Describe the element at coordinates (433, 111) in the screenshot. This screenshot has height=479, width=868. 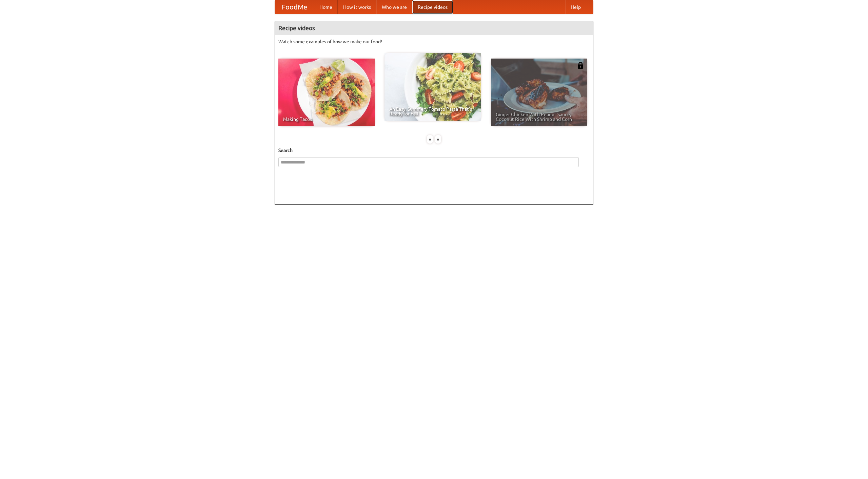
I see `span: An Easy, Summery Tomato Pasta That's Ready for Fall` at that location.